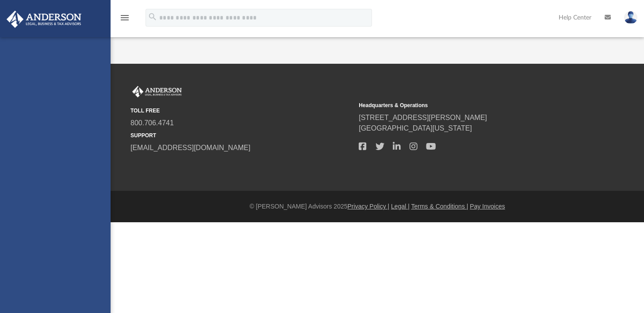 This screenshot has width=644, height=313. What do you see at coordinates (125, 20) in the screenshot?
I see `a: menu` at bounding box center [125, 20].